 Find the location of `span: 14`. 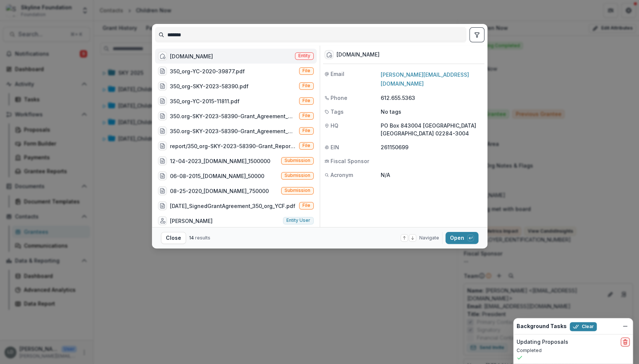

span: 14 is located at coordinates (191, 237).